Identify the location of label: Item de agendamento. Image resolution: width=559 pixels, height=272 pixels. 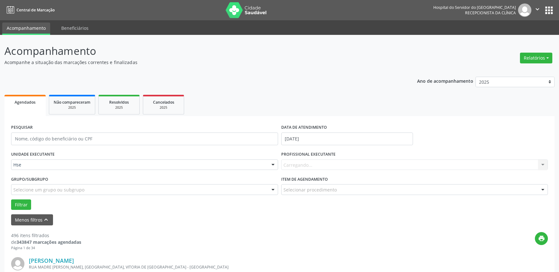
(304, 179).